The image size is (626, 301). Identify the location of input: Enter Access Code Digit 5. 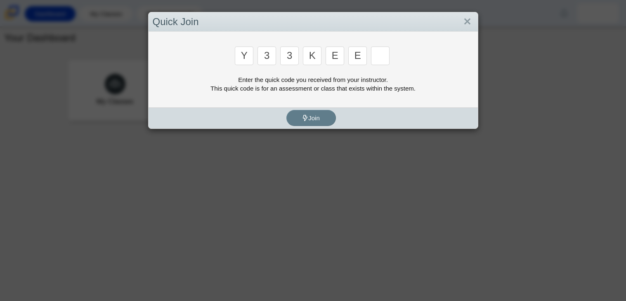
(334, 56).